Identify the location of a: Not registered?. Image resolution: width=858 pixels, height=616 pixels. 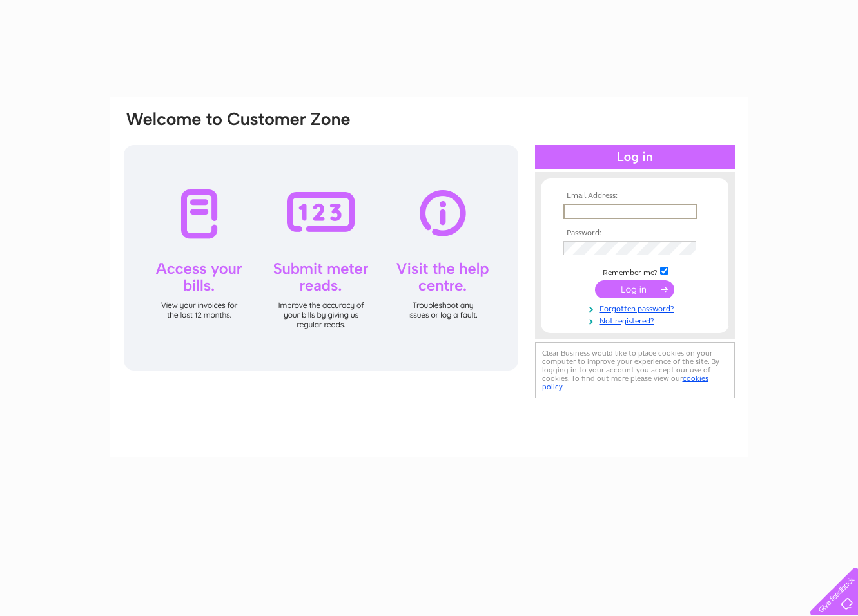
(636, 319).